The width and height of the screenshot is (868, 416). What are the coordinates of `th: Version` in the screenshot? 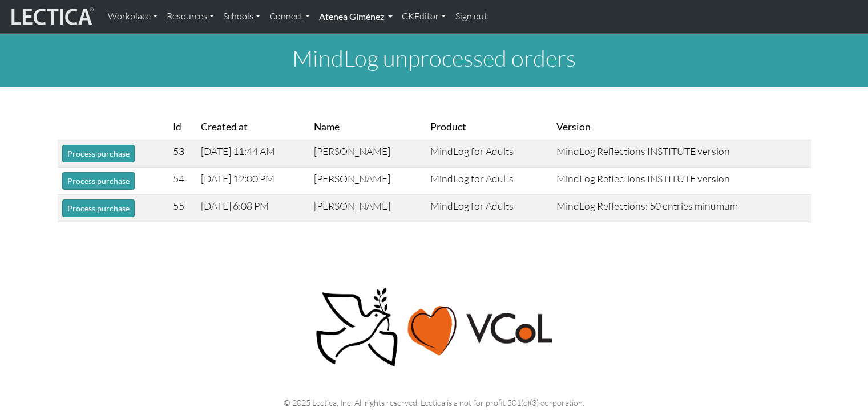 It's located at (681, 127).